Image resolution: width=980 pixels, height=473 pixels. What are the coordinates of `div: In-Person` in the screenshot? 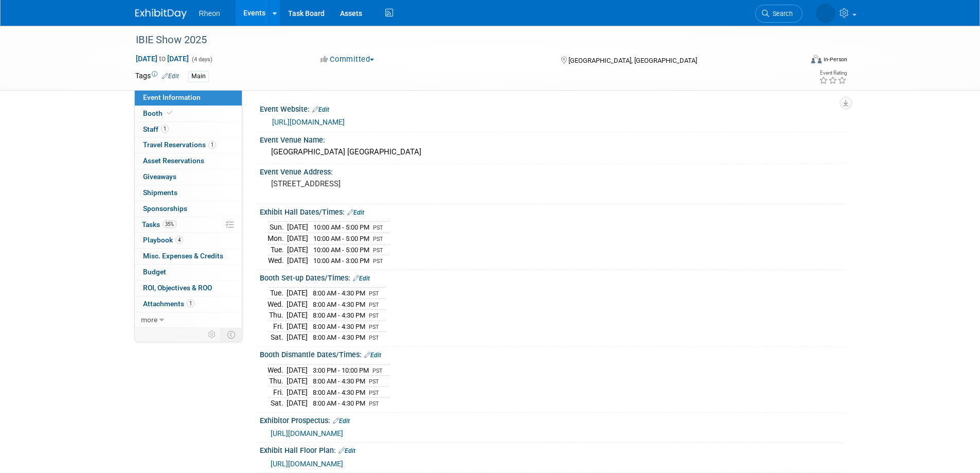 It's located at (835, 59).